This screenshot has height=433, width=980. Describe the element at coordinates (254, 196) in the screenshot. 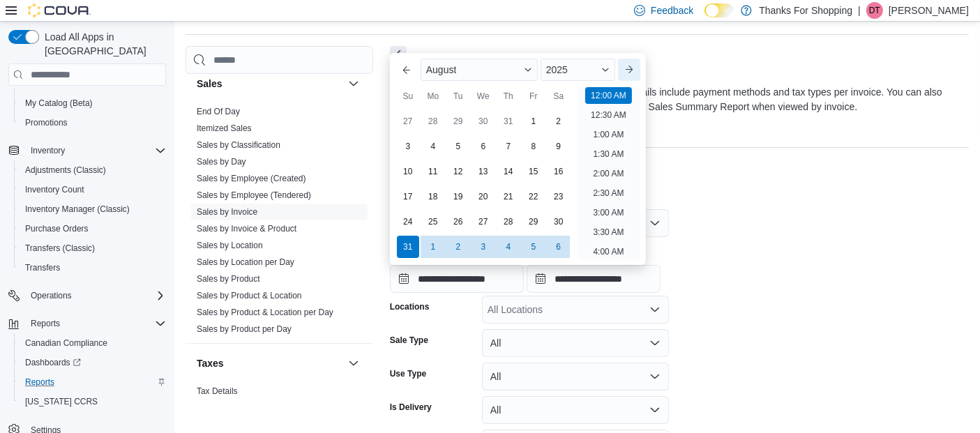

I see `span: Sales by Employee (Tendered)` at that location.